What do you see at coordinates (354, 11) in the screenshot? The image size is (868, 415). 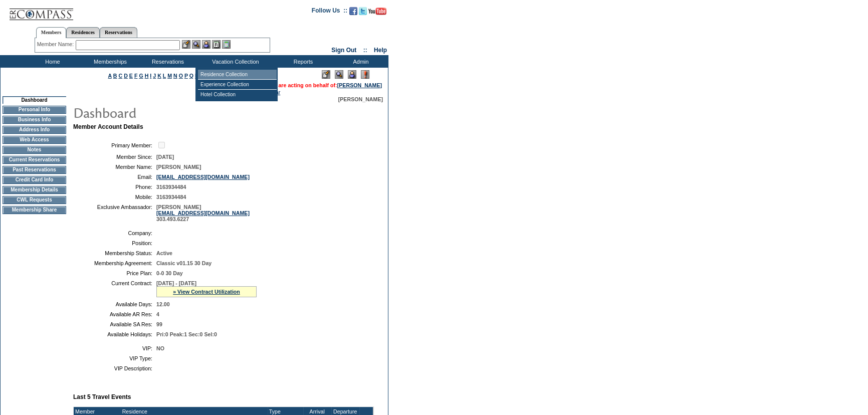 I see `img: Become our fan on Facebook` at bounding box center [354, 11].